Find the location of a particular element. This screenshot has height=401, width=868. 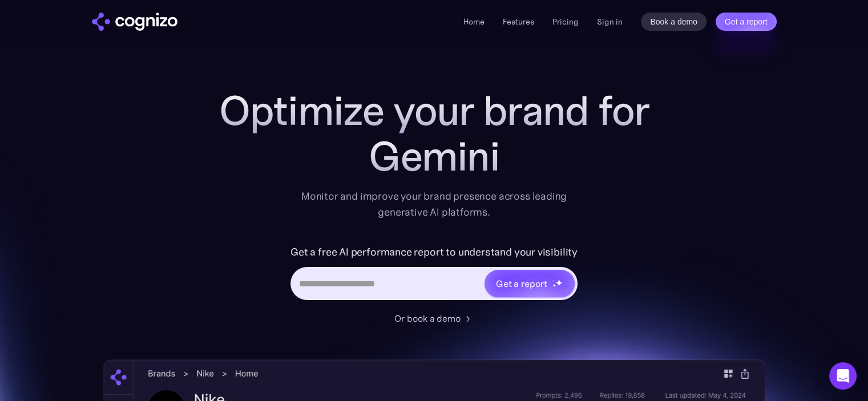

h1: Optimize your brand for is located at coordinates (434, 111).